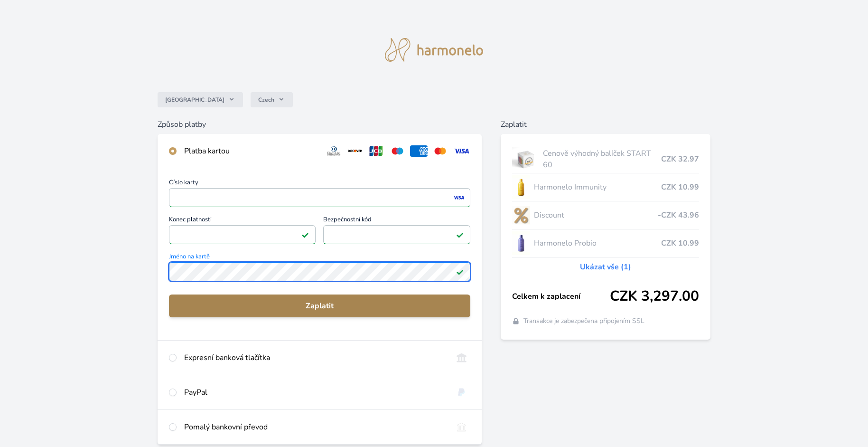 This screenshot has width=868, height=447. I want to click on img: mc.svg, so click(440, 151).